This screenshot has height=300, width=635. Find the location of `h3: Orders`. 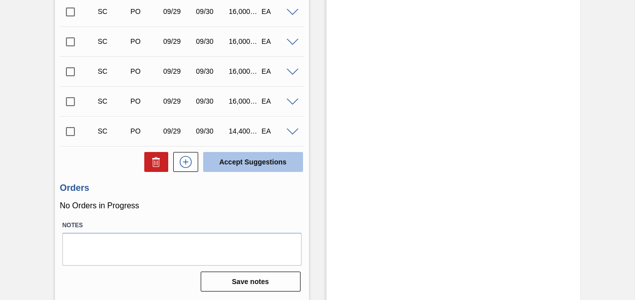

h3: Orders is located at coordinates (182, 188).